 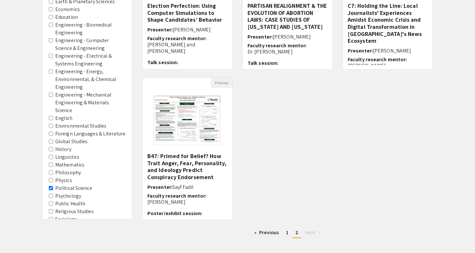 I want to click on label: Engineering - Mechanical Engineering & Materials Science, so click(x=91, y=103).